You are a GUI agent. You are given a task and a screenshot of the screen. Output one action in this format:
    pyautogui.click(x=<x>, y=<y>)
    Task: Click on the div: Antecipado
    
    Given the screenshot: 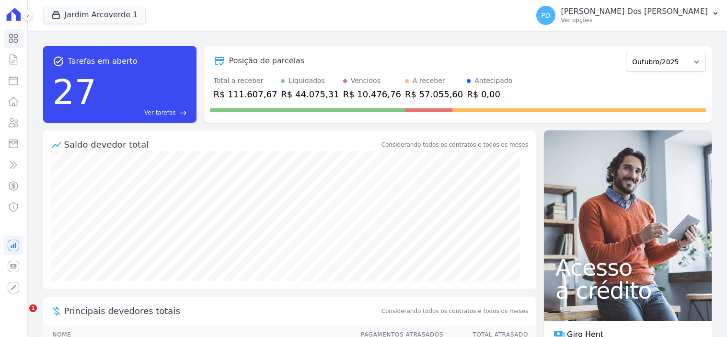 What is the action you would take?
    pyautogui.click(x=493, y=81)
    